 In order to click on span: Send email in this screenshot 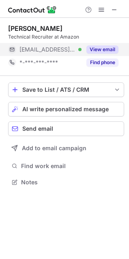, I will do `click(38, 129)`.